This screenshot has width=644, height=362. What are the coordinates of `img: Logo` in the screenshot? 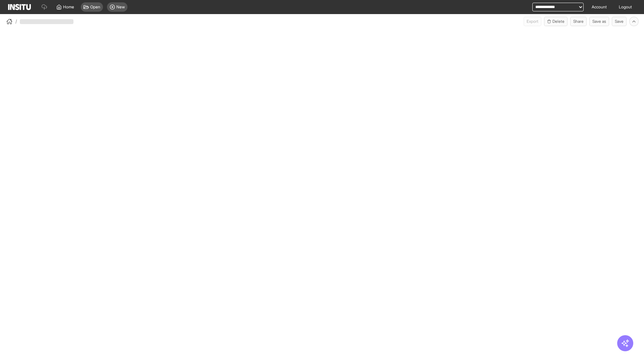 It's located at (19, 7).